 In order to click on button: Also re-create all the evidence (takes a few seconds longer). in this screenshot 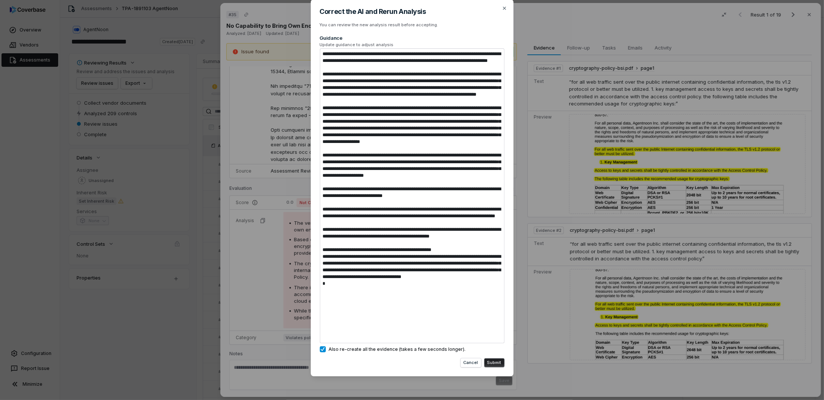, I will do `click(323, 350)`.